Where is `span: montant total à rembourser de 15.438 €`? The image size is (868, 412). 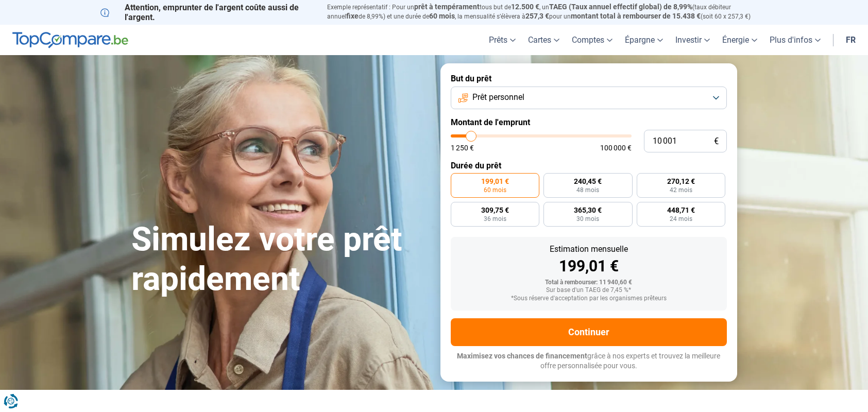
span: montant total à rembourser de 15.438 € is located at coordinates (636, 16).